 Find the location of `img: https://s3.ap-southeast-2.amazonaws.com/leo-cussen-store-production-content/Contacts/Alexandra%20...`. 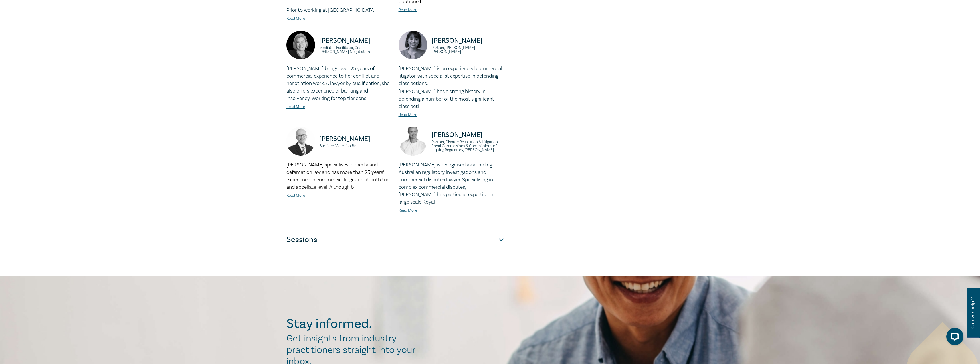

img: https://s3.ap-southeast-2.amazonaws.com/leo-cussen-store-production-content/Contacts/Alexandra%20... is located at coordinates (413, 141).